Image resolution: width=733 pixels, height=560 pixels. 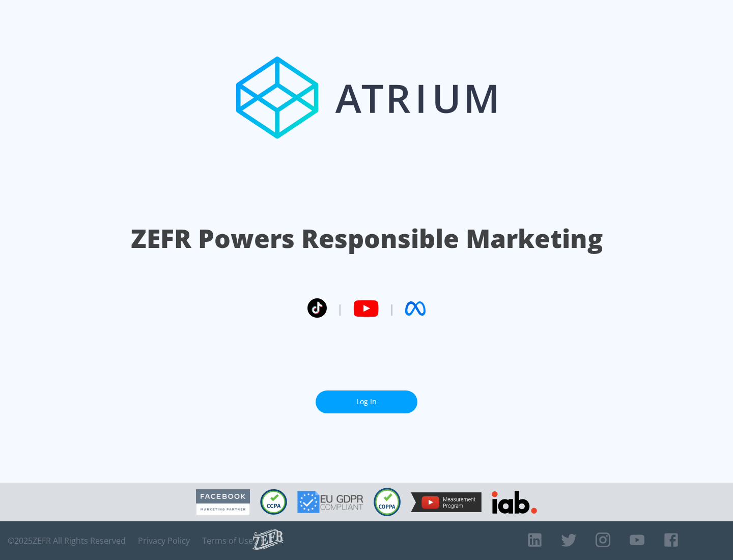 I want to click on a: Privacy Policy, so click(x=164, y=540).